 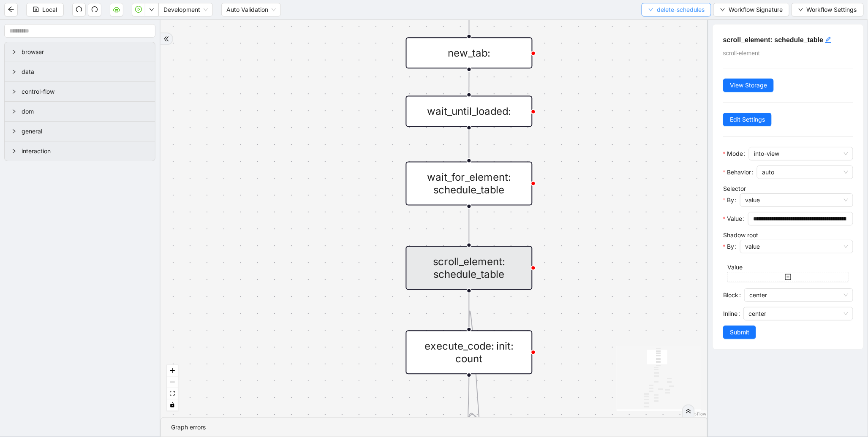 What do you see at coordinates (748, 85) in the screenshot?
I see `button: View Storage` at bounding box center [748, 85].